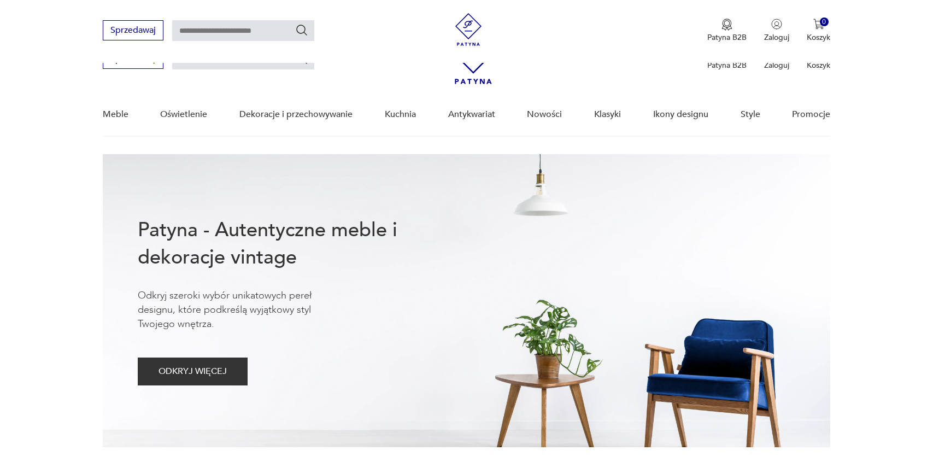 Image resolution: width=933 pixels, height=468 pixels. What do you see at coordinates (468, 30) in the screenshot?
I see `img: Patyna - sklep z meblami i dekoracjami vintage` at bounding box center [468, 30].